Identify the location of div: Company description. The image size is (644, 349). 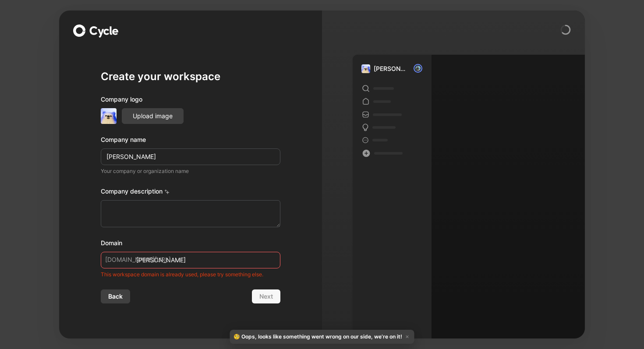
(191, 193).